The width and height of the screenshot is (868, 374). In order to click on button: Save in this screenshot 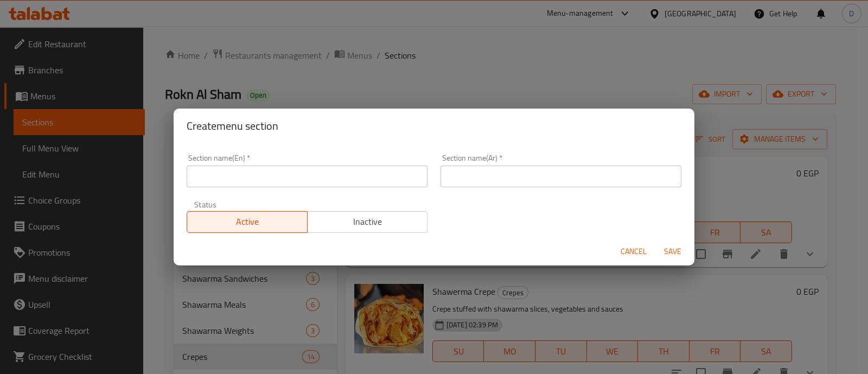, I will do `click(673, 251)`.